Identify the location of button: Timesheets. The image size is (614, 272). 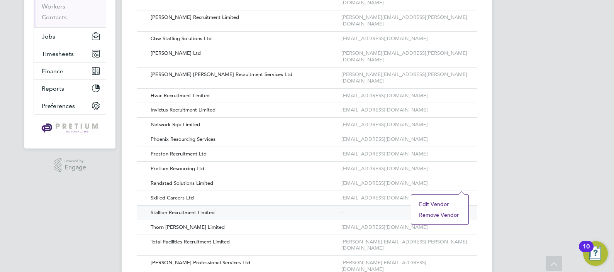
(70, 54).